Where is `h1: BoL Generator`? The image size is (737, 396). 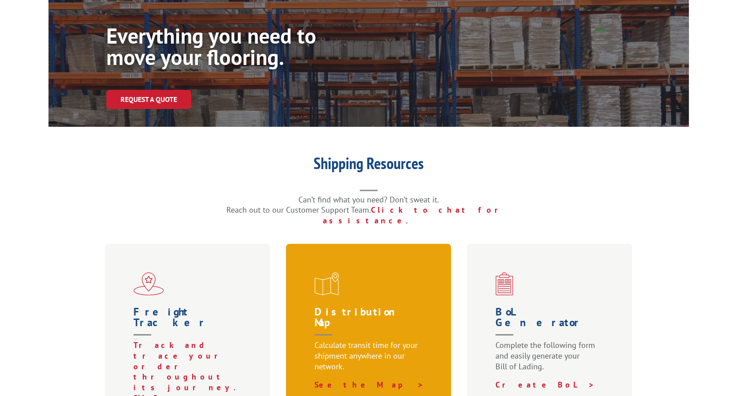 h1: BoL Generator is located at coordinates (551, 323).